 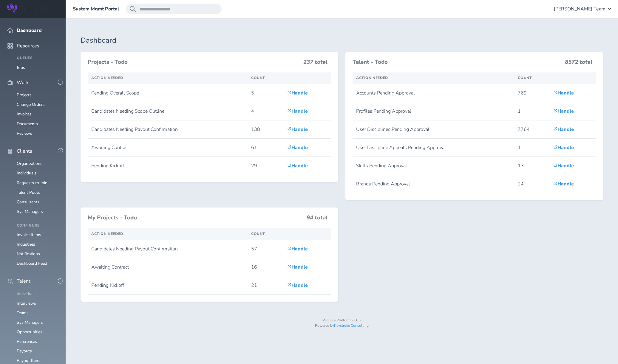 I want to click on td: 7764, so click(x=532, y=129).